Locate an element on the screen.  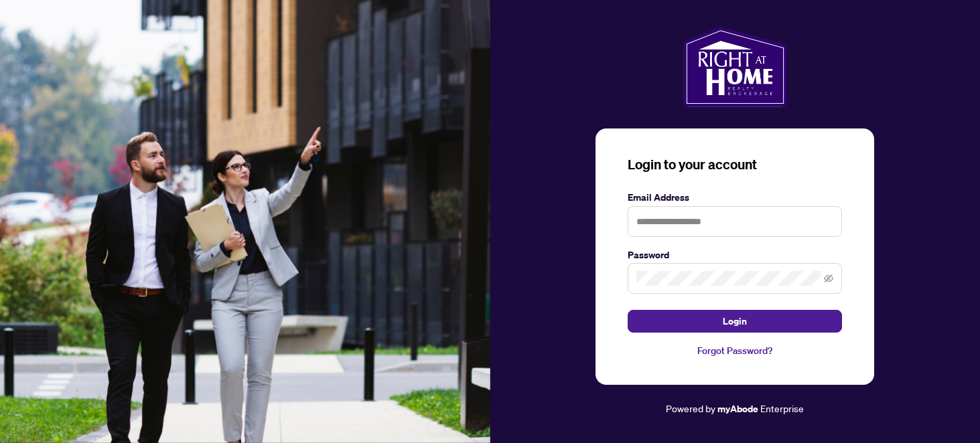
button: Login is located at coordinates (735, 321).